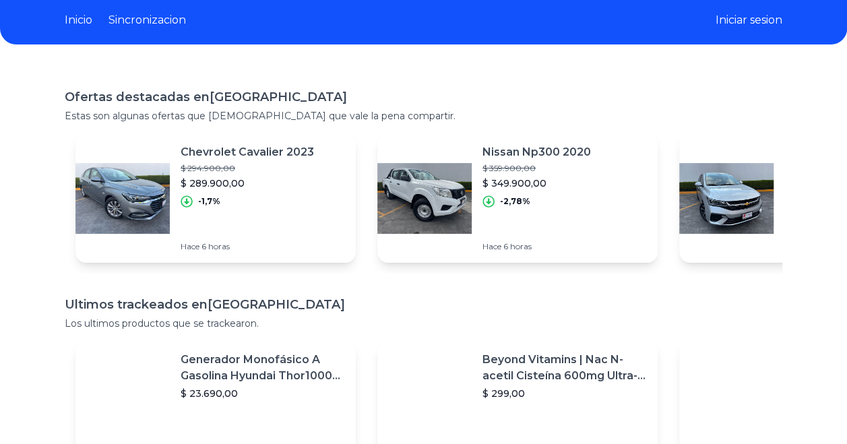  I want to click on a: Featured imageChevrolet Cavalier 2023$ 294.900,00$ 289.900,00-1,7%Hace 6 horas, so click(216, 198).